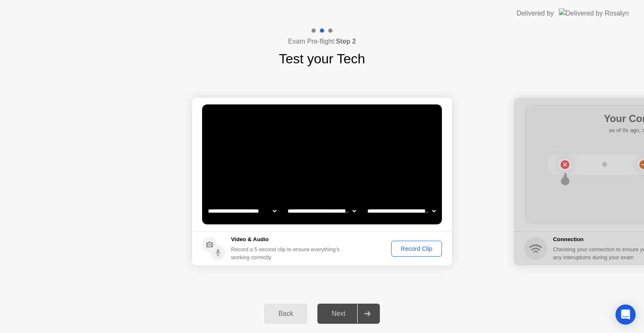 This screenshot has width=644, height=333. Describe the element at coordinates (535, 13) in the screenshot. I see `div: Delivered by` at that location.